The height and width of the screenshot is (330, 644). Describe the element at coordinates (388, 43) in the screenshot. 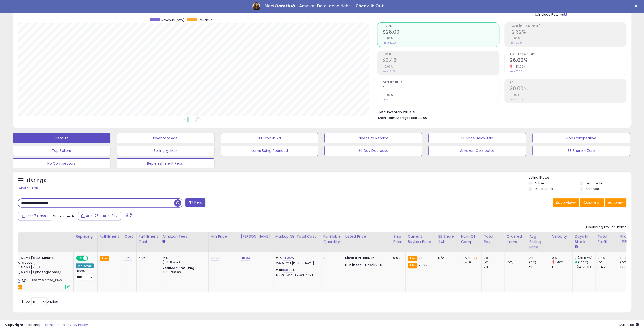

I see `small: Prev: $28.00` at that location.